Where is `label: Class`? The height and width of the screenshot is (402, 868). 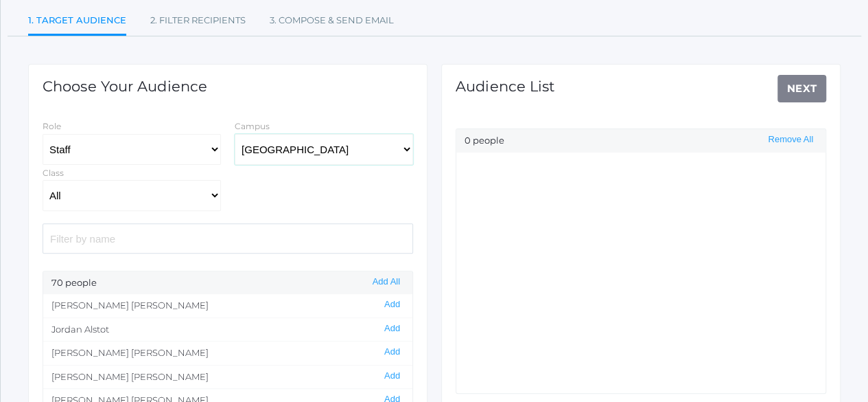
label: Class is located at coordinates (52, 173).